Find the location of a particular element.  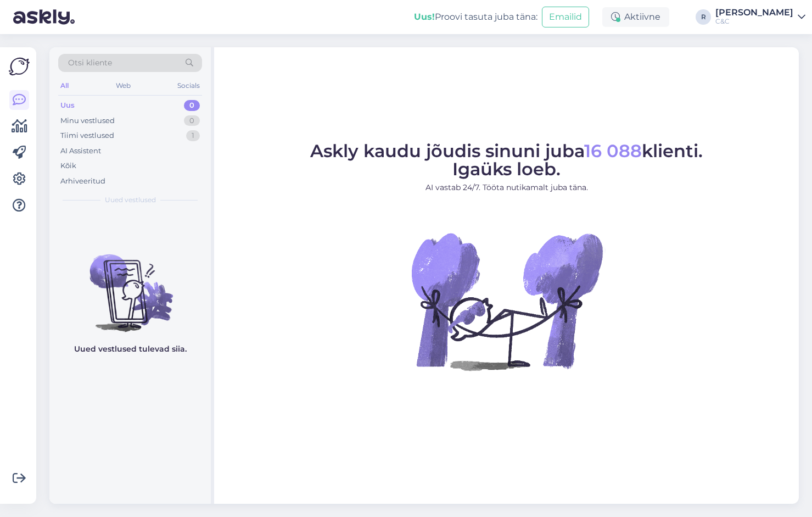

div: Uus is located at coordinates (68, 105).